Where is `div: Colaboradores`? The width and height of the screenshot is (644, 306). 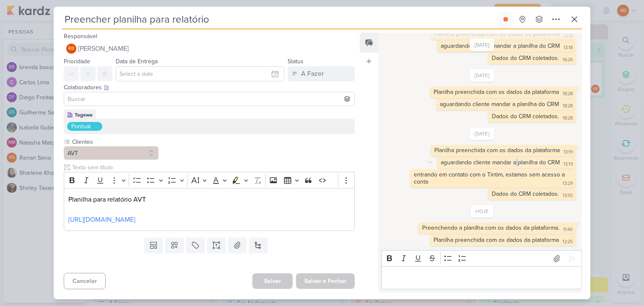
div: Colaboradores is located at coordinates (209, 87).